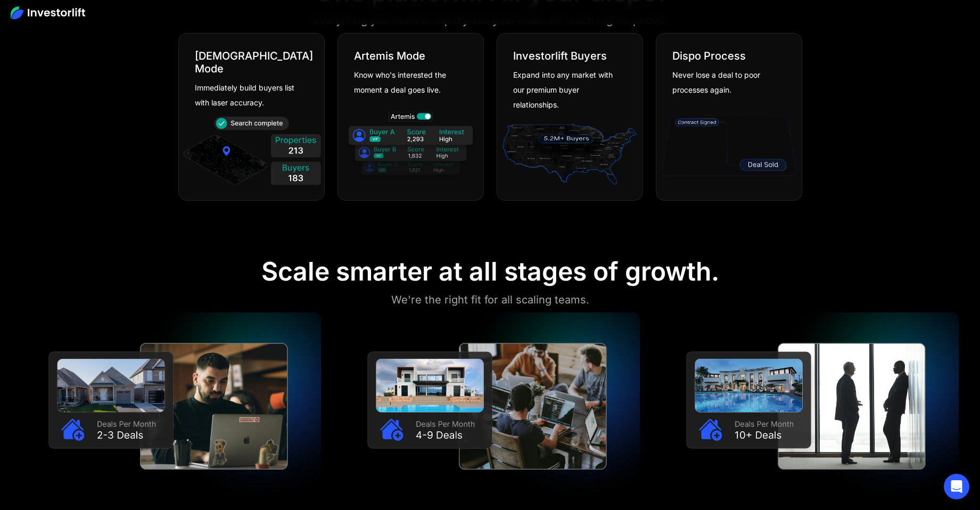 The image size is (980, 510). Describe the element at coordinates (725, 82) in the screenshot. I see `div: Never lose a deal to poor processes again.` at that location.